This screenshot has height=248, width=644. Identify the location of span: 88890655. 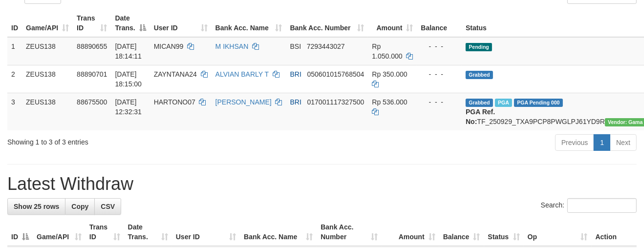
(92, 47).